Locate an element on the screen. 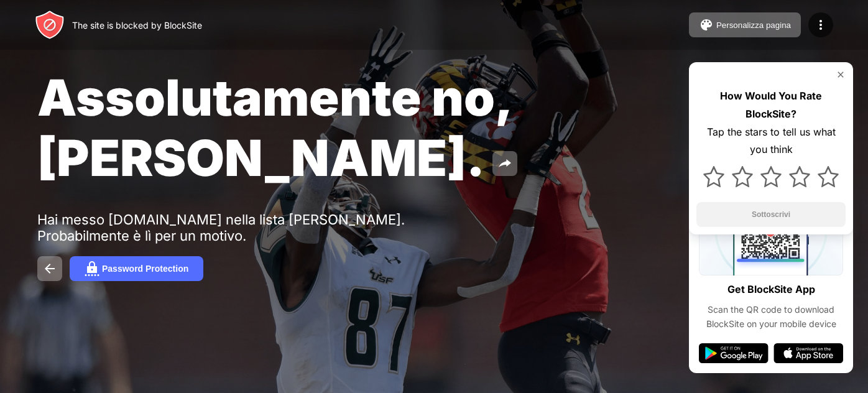 The image size is (868, 393). button: Sottoscrivi is located at coordinates (771, 215).